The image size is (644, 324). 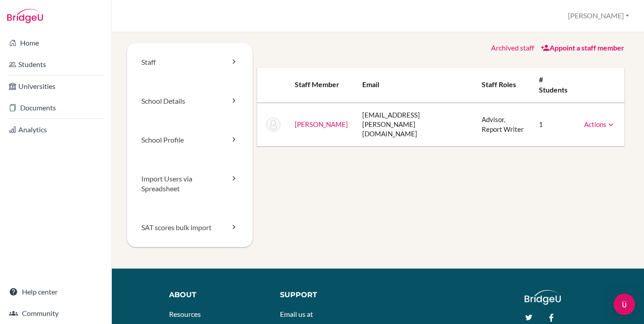 What do you see at coordinates (624, 304) in the screenshot?
I see `div: Open Intercom Messenger` at bounding box center [624, 304].